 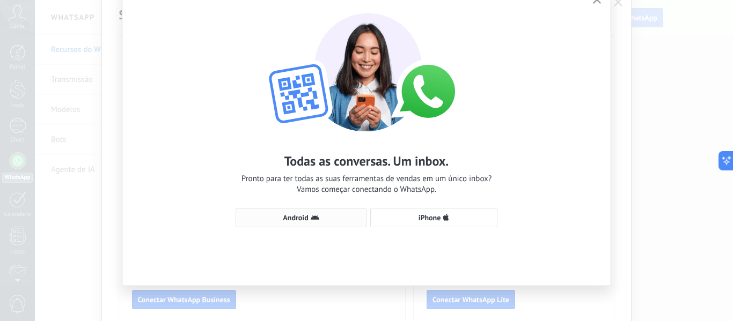 What do you see at coordinates (295, 218) in the screenshot?
I see `span: Android` at bounding box center [295, 218].